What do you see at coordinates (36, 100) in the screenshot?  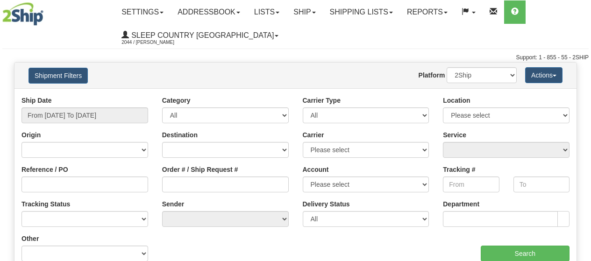 I see `label: Ship Date` at bounding box center [36, 100].